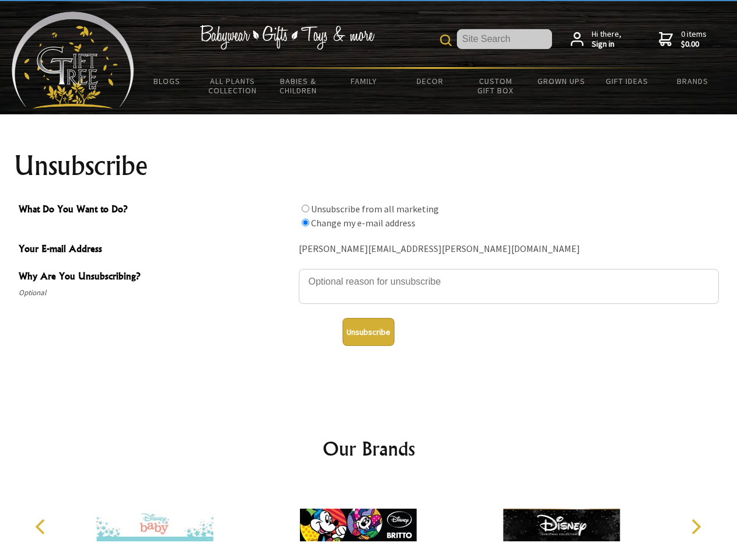 This screenshot has width=737, height=560. I want to click on a: 0 items$0.00, so click(683, 39).